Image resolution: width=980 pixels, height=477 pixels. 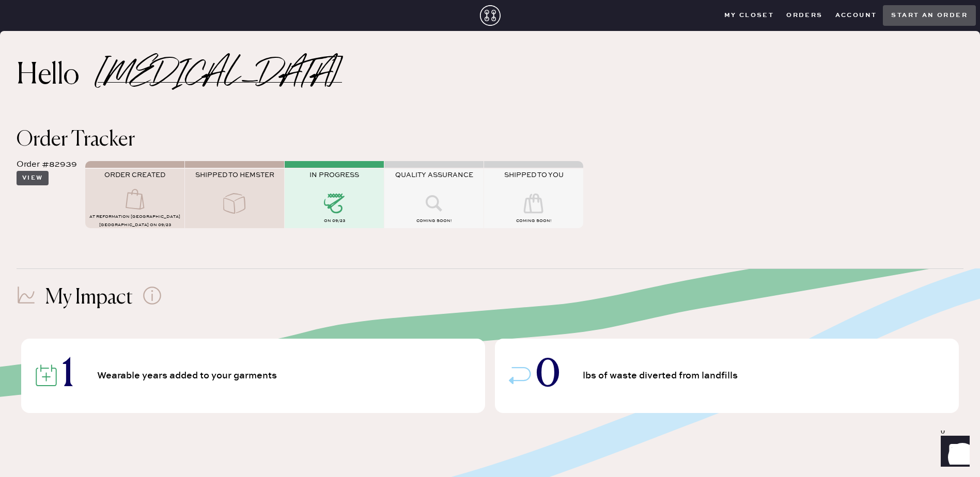 What do you see at coordinates (47, 165) in the screenshot?
I see `div: Order #82939` at bounding box center [47, 165].